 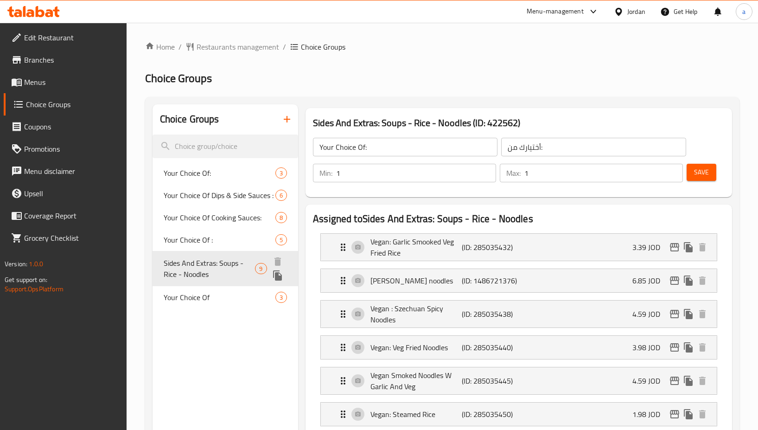 What do you see at coordinates (492, 414) in the screenshot?
I see `p: (ID: 285035450)` at bounding box center [492, 414].